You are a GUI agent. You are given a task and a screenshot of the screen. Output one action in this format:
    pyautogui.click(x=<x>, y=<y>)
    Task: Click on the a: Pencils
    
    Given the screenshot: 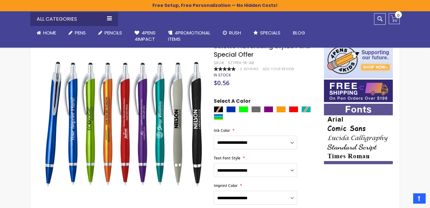 What is the action you would take?
    pyautogui.click(x=110, y=33)
    